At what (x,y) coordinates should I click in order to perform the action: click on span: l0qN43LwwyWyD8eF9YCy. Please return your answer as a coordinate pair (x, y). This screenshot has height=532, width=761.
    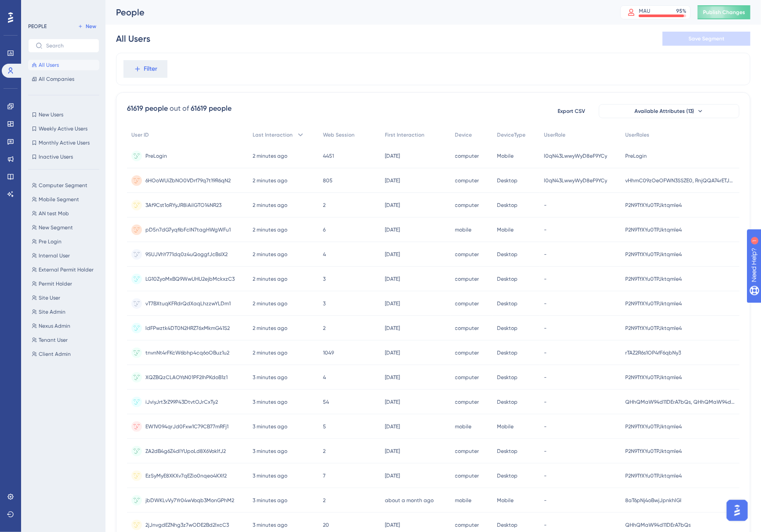
    Looking at the image, I should click on (575, 180).